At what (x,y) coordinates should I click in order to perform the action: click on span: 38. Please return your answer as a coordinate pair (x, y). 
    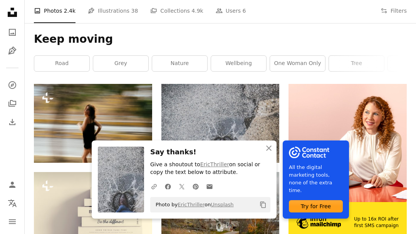
    Looking at the image, I should click on (135, 11).